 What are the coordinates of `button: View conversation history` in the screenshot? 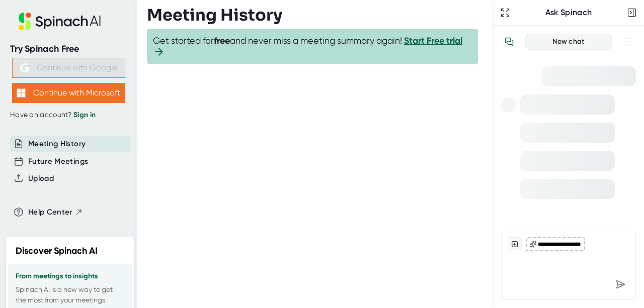 It's located at (509, 41).